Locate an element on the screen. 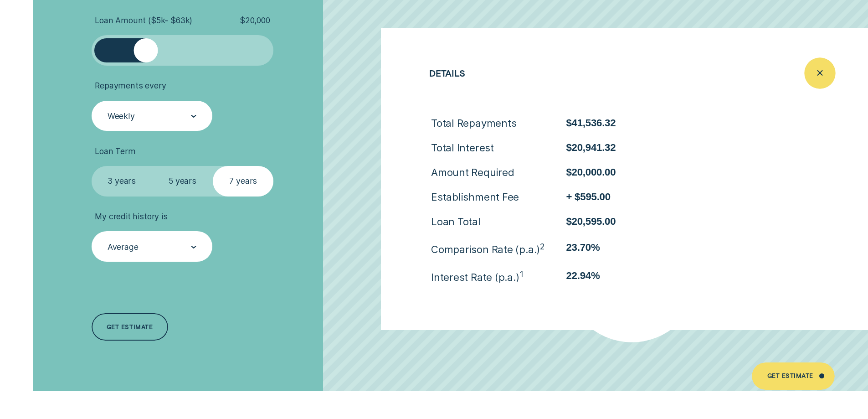 Image resolution: width=868 pixels, height=419 pixels. div: Weekly is located at coordinates (121, 116).